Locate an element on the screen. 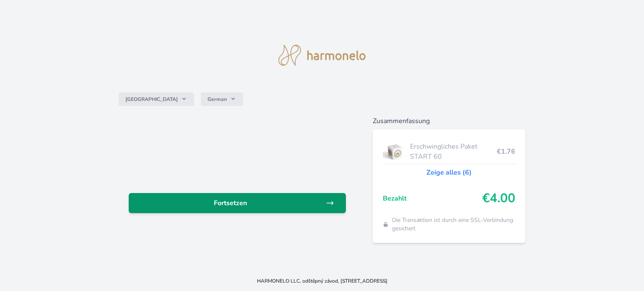 This screenshot has height=291, width=644. button: German is located at coordinates (222, 99).